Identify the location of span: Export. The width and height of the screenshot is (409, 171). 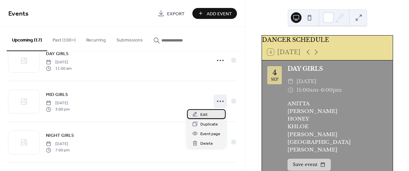
(176, 14).